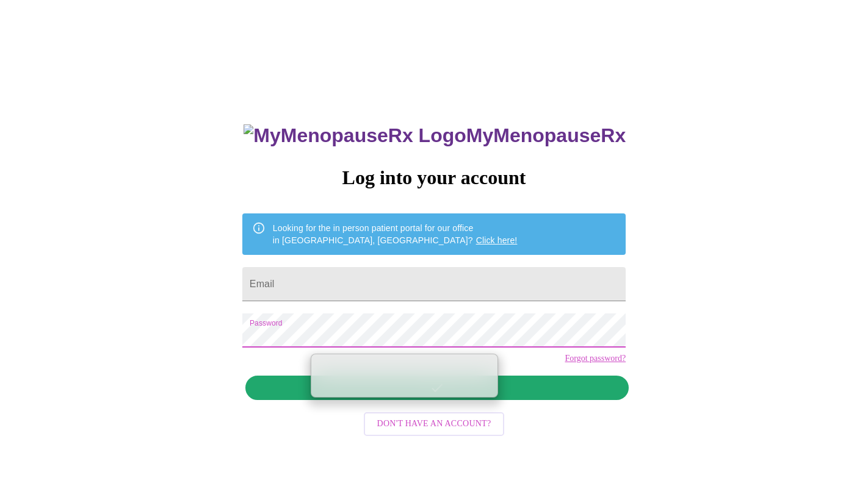  What do you see at coordinates (434, 424) in the screenshot?
I see `span: Don't have an account?` at bounding box center [434, 424].